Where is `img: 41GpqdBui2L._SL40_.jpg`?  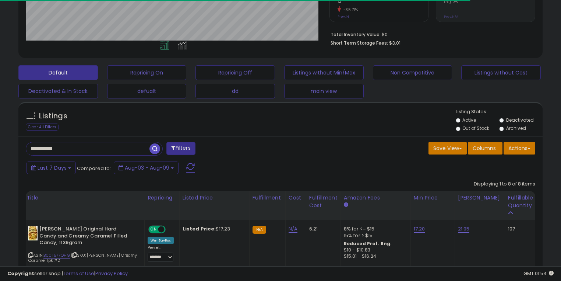
img: 41GpqdBui2L._SL40_.jpg is located at coordinates (33, 233).